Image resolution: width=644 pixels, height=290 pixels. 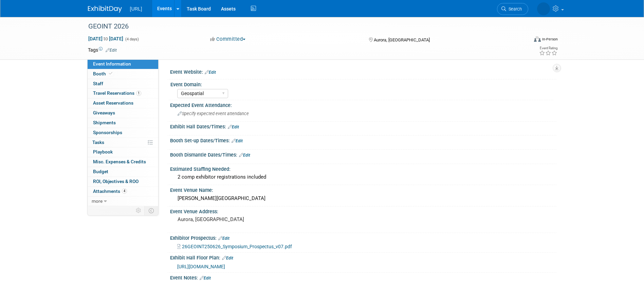 What do you see at coordinates (108, 133) in the screenshot?
I see `span: Sponsorships` at bounding box center [108, 133].